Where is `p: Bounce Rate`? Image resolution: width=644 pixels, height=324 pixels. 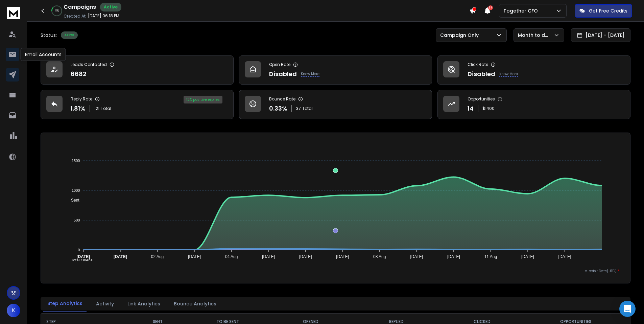
p: Bounce Rate is located at coordinates (283, 99).